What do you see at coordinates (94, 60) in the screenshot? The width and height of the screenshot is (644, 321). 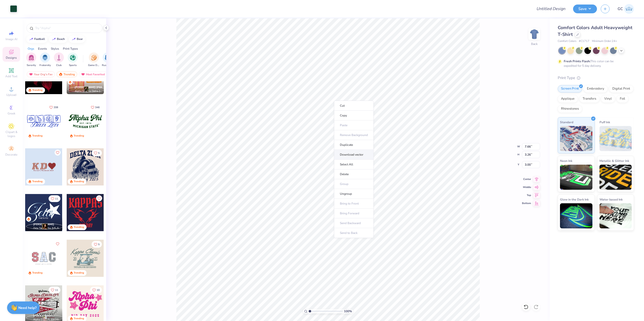 I see `div: filter for Game Day` at bounding box center [94, 60].